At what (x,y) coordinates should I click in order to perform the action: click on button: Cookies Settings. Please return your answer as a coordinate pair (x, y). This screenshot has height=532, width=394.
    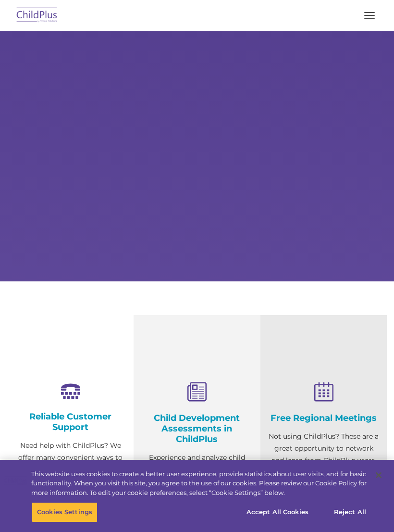
    Looking at the image, I should click on (64, 512).